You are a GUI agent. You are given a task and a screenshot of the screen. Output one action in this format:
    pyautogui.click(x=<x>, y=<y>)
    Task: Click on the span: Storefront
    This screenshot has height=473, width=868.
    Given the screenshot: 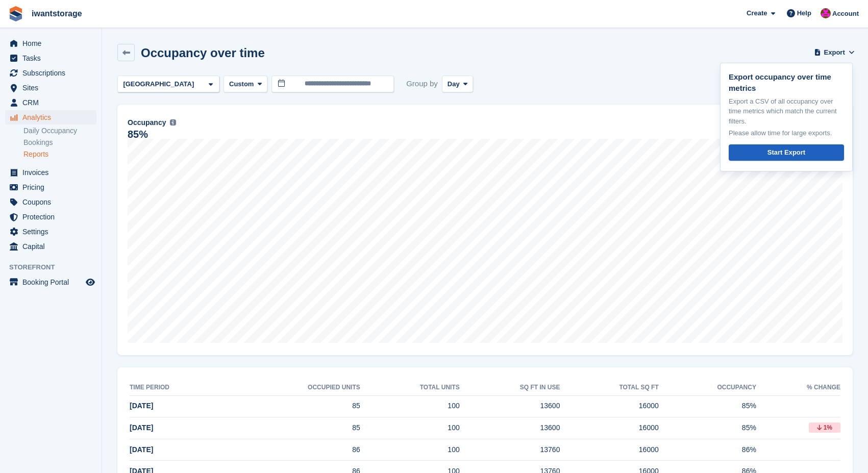 What is the action you would take?
    pyautogui.click(x=55, y=267)
    